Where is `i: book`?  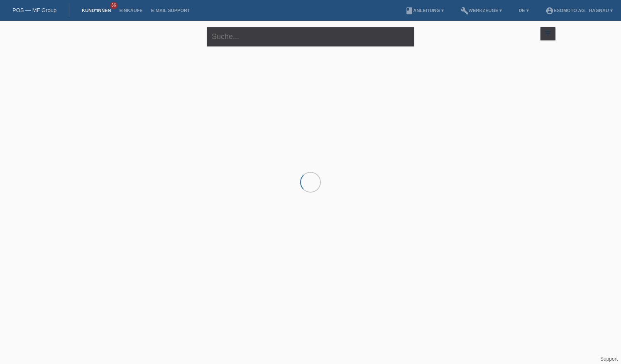
i: book is located at coordinates (409, 11).